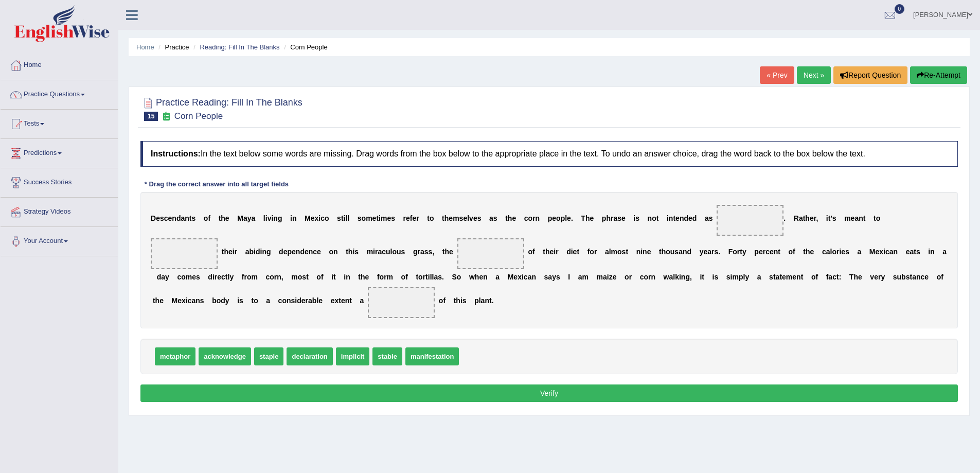 The image size is (980, 473). Describe the element at coordinates (184, 254) in the screenshot. I see `span: Drop target` at that location.